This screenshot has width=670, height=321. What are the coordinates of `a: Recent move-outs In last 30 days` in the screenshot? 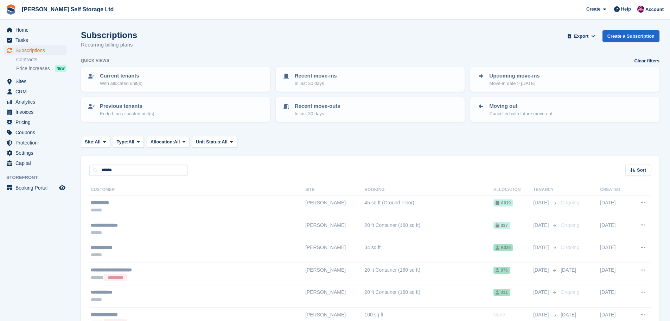 It's located at (370, 109).